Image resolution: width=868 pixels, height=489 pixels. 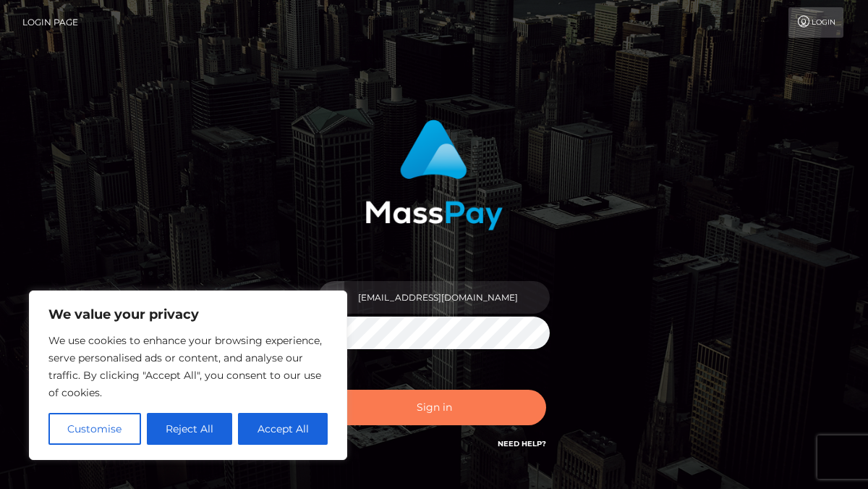 What do you see at coordinates (188, 314) in the screenshot?
I see `p: We value your privacy` at bounding box center [188, 314].